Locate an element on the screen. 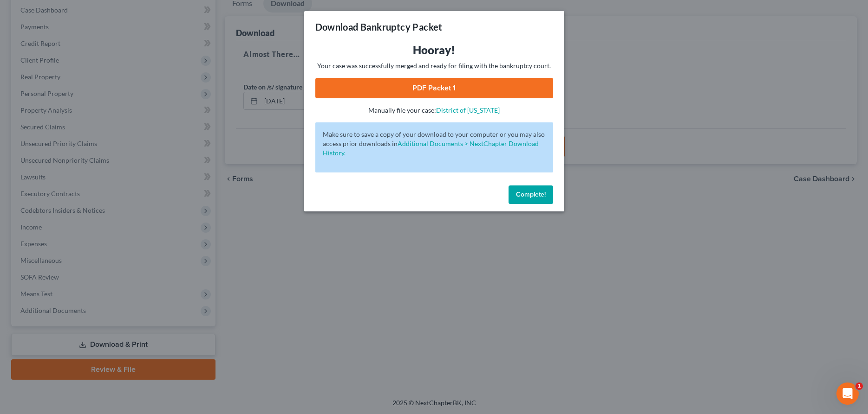 The height and width of the screenshot is (414, 868). p: Your case was successfully merged and ready for filing with the bankruptcy court. is located at coordinates (434, 66).